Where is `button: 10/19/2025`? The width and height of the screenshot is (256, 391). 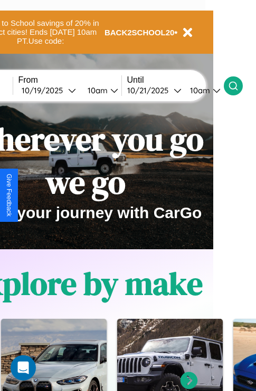
button: 10/19/2025 is located at coordinates (49, 90).